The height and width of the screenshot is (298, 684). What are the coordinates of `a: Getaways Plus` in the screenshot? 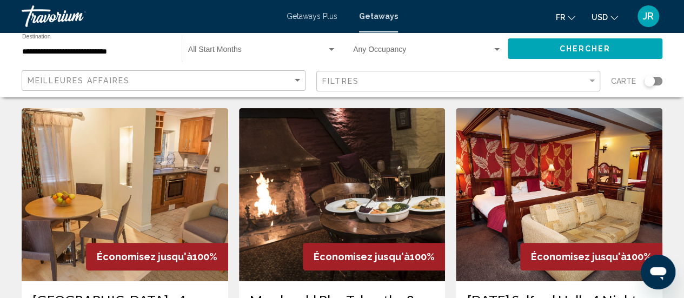 It's located at (312, 16).